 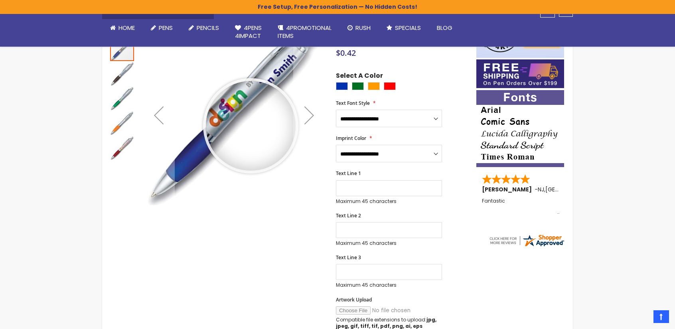 What do you see at coordinates (520, 74) in the screenshot?
I see `img: Free shipping on orders over $199` at bounding box center [520, 74].